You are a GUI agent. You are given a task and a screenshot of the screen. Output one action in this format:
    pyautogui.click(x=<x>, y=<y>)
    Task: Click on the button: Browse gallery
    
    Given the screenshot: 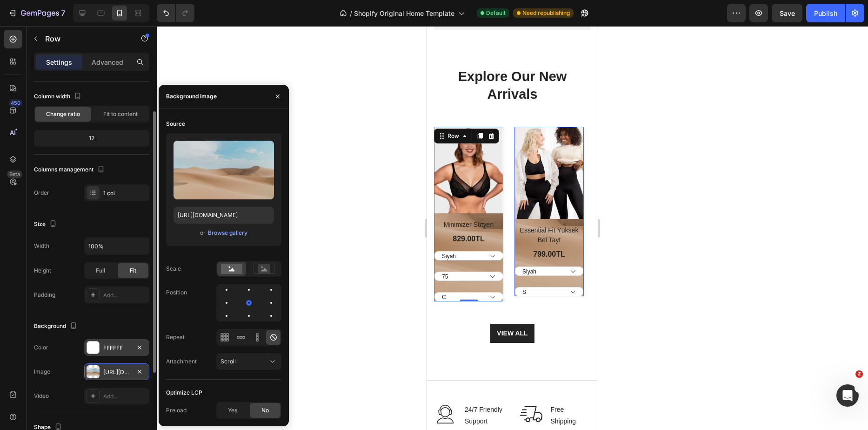 What is the action you would take?
    pyautogui.click(x=228, y=233)
    